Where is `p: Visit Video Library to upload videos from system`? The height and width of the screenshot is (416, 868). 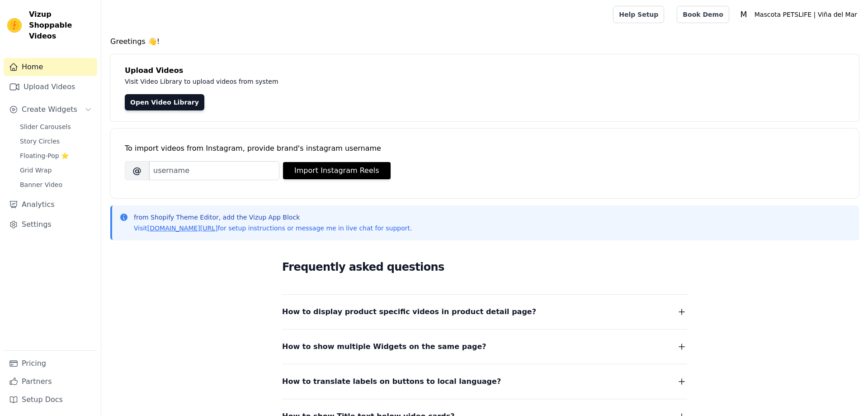
p: Visit Video Library to upload videos from system is located at coordinates (327, 82).